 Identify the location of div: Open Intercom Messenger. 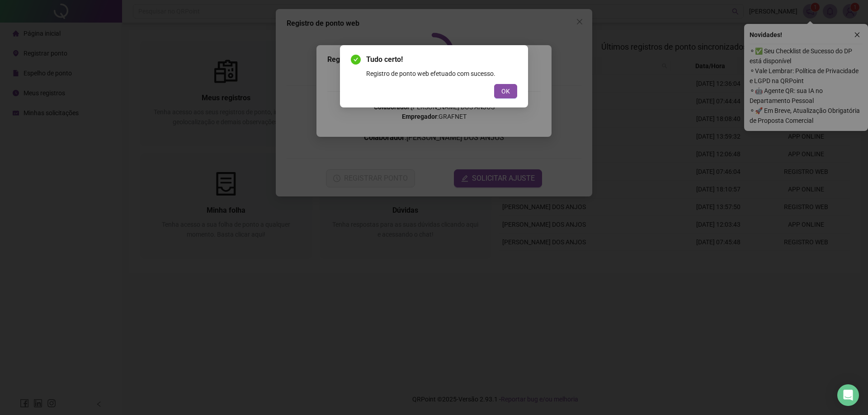
(848, 395).